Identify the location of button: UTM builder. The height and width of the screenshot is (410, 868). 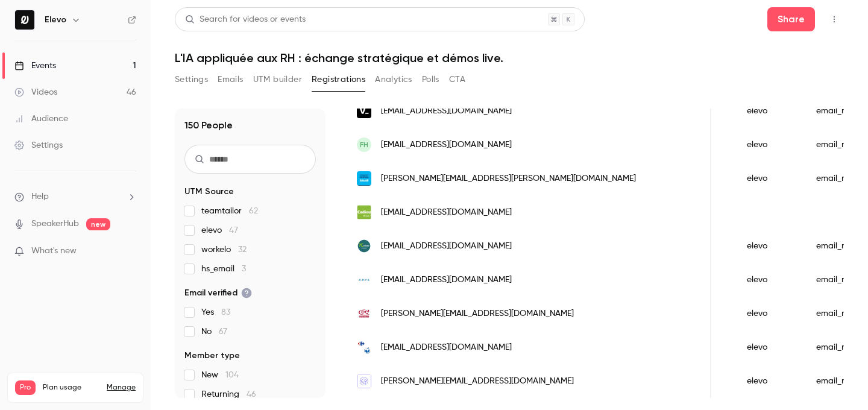
(277, 80).